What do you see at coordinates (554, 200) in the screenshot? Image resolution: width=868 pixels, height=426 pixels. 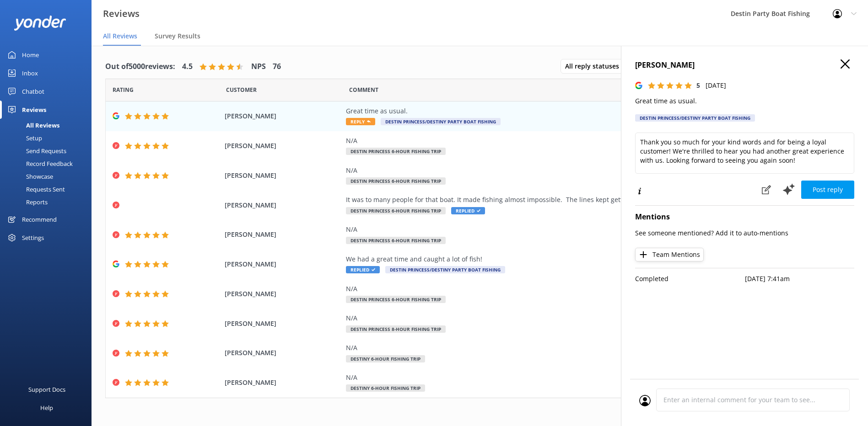 I see `div: It was to many people for that boat. It made fishing almost impossible. The lines kept getting ta...` at bounding box center [554, 200].